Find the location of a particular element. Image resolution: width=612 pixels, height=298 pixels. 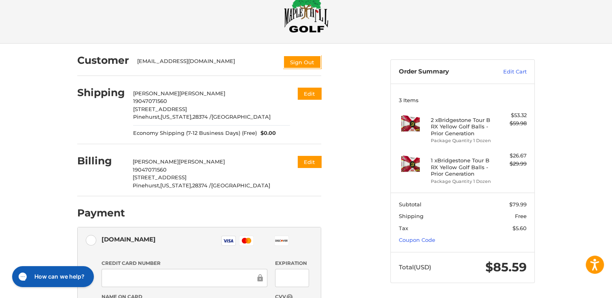

span: $85.59 is located at coordinates (506, 267).